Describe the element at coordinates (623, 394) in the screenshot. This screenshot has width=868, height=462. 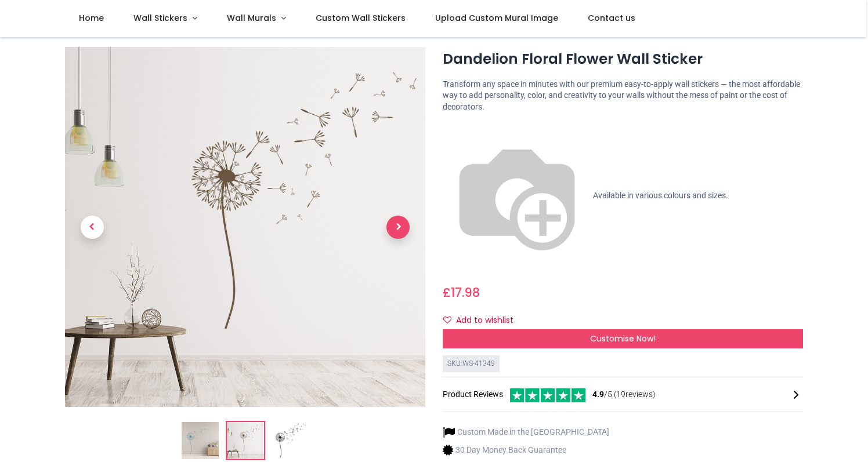
I see `div: Product Reviews` at that location.